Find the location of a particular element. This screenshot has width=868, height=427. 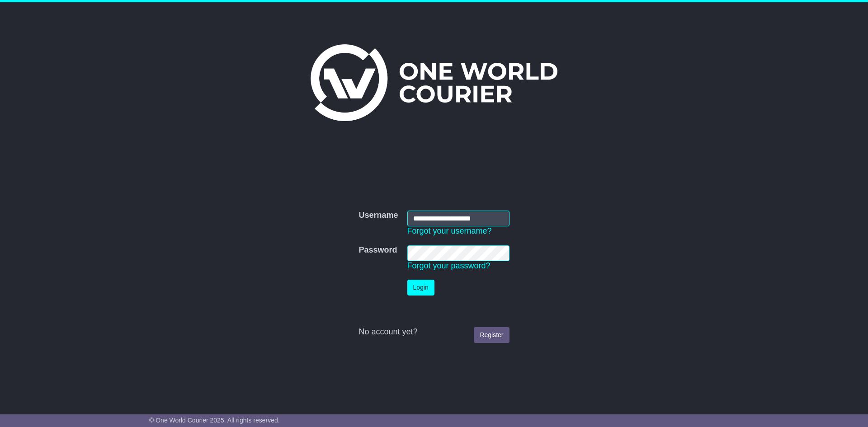

img: One World is located at coordinates (434, 83).